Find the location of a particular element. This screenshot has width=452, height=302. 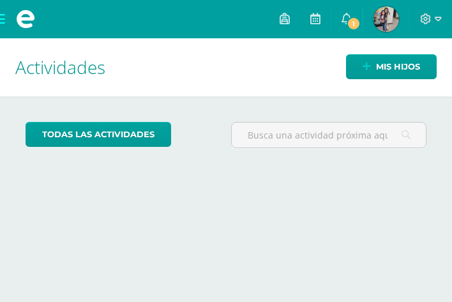

a: Mis hijos is located at coordinates (392, 66).